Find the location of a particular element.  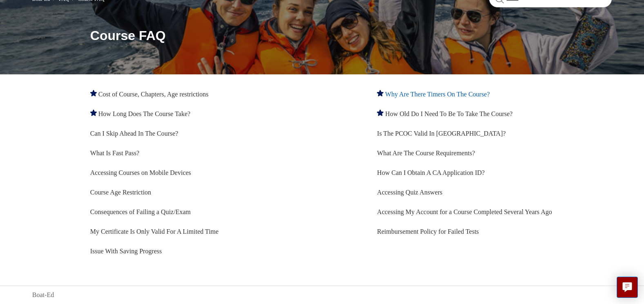

a: Accessing Quiz Answers is located at coordinates (410, 192).